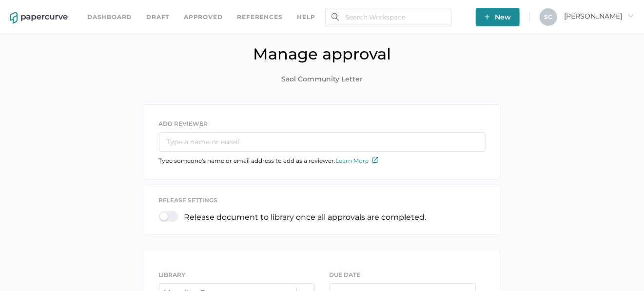 Image resolution: width=644 pixels, height=291 pixels. What do you see at coordinates (345, 274) in the screenshot?
I see `span: DUE DATE` at bounding box center [345, 274].